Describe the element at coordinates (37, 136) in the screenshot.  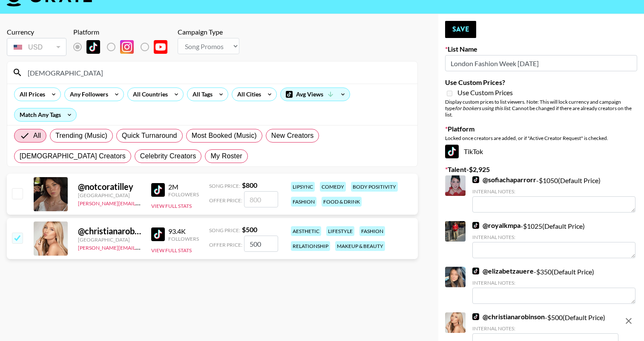
I see `span: All` at that location.